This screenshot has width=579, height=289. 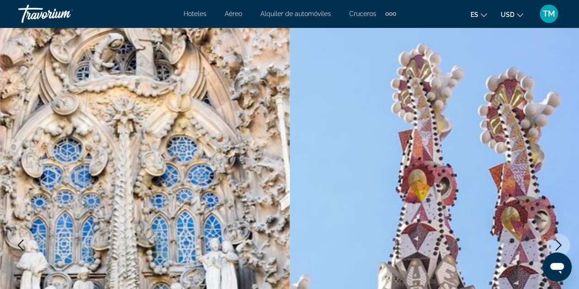 I want to click on button: Change currency, so click(x=512, y=14).